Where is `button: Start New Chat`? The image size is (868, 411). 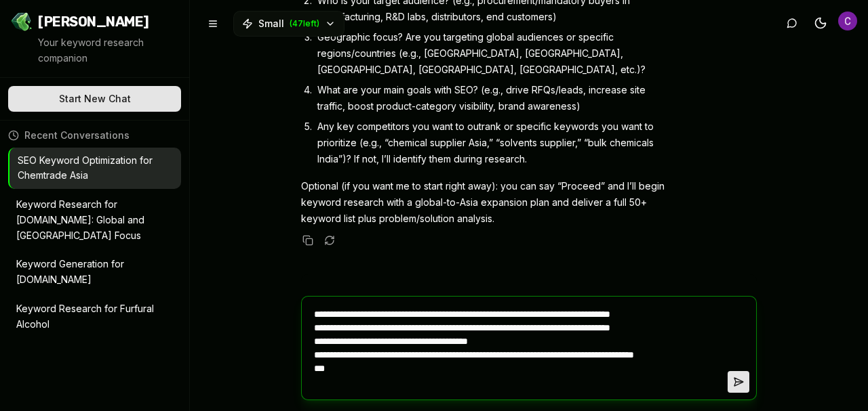 button: Start New Chat is located at coordinates (95, 99).